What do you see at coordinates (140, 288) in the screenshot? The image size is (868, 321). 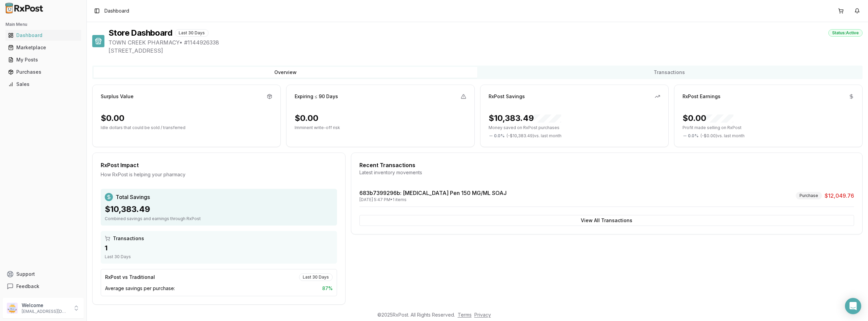 I see `span: Average savings per purchase:` at bounding box center [140, 288].